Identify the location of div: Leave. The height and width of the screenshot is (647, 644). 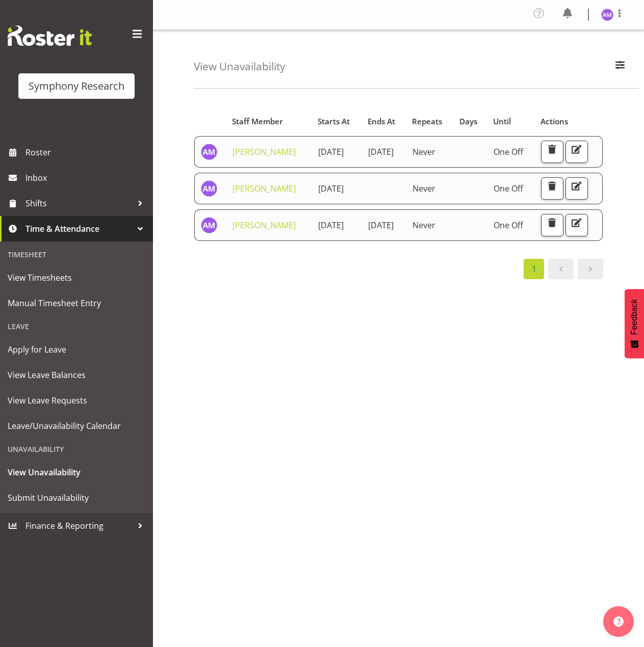
(77, 326).